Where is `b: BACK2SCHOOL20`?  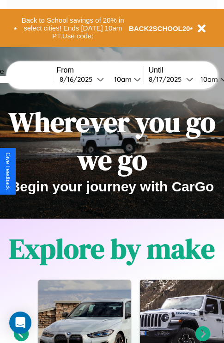
b: BACK2SCHOOL20 is located at coordinates (159, 28).